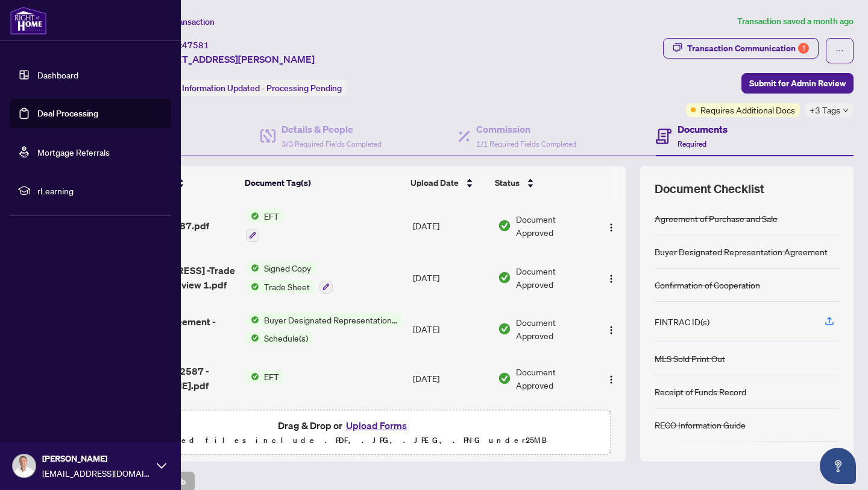 The width and height of the screenshot is (868, 490). I want to click on h4: Details & People, so click(331, 129).